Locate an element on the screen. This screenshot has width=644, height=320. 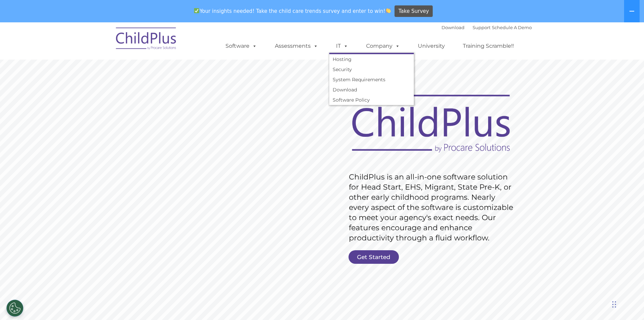
a: Company is located at coordinates (383, 46).